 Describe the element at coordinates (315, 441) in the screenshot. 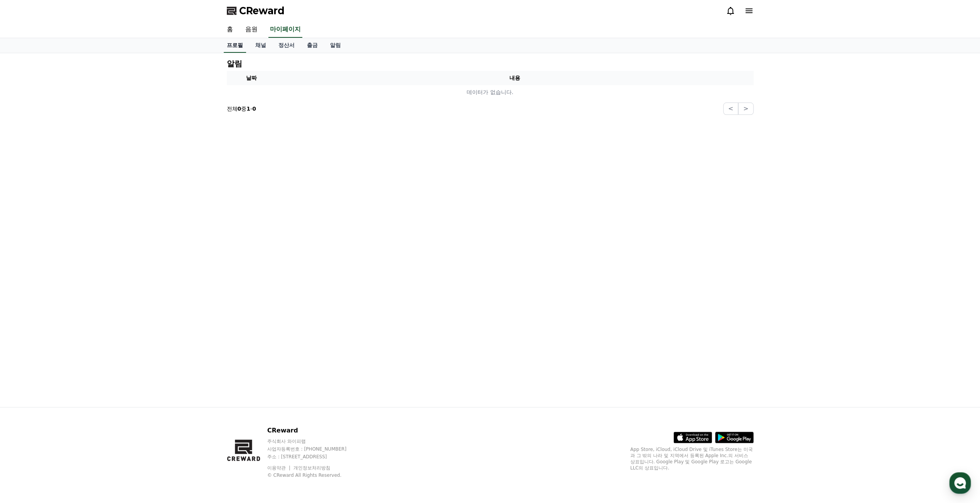

I see `p: 주식회사 와이피랩` at that location.